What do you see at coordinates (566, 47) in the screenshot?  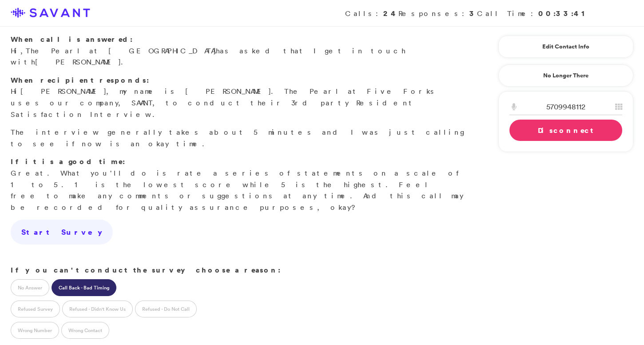 I see `a: Edit Contact Info` at bounding box center [566, 47].